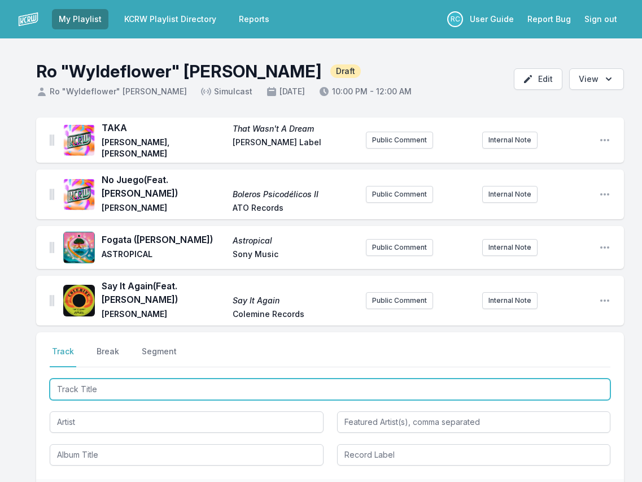 The width and height of the screenshot is (642, 482). What do you see at coordinates (295, 255) in the screenshot?
I see `span: Sony Music` at bounding box center [295, 255].